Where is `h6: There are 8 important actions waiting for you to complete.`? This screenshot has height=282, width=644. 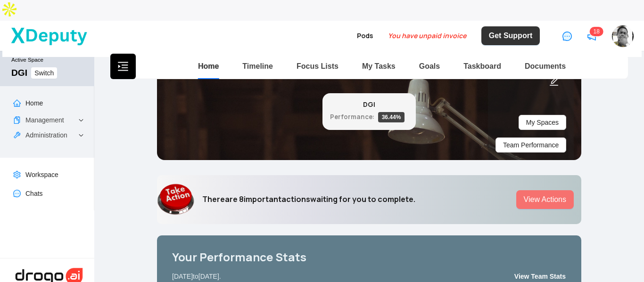
h6: There are 8 important actions waiting for you to complete. is located at coordinates (309, 199).